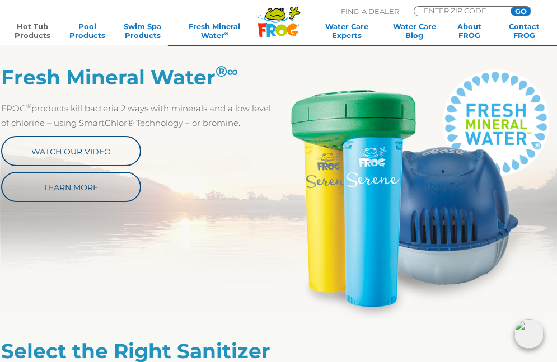 The width and height of the screenshot is (557, 362). I want to click on a: PoolProducts, so click(87, 31).